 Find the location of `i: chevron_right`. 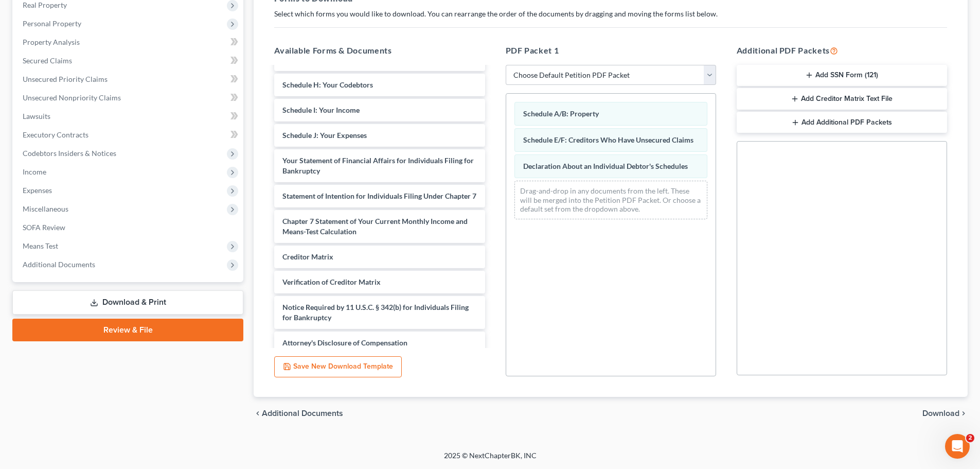

i: chevron_right is located at coordinates (964, 413).